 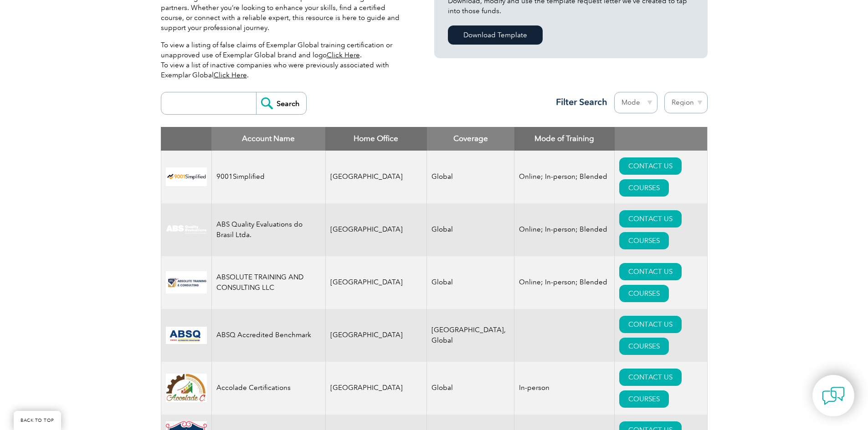 I want to click on th: Account Name: activate to sort column descending, so click(x=269, y=139).